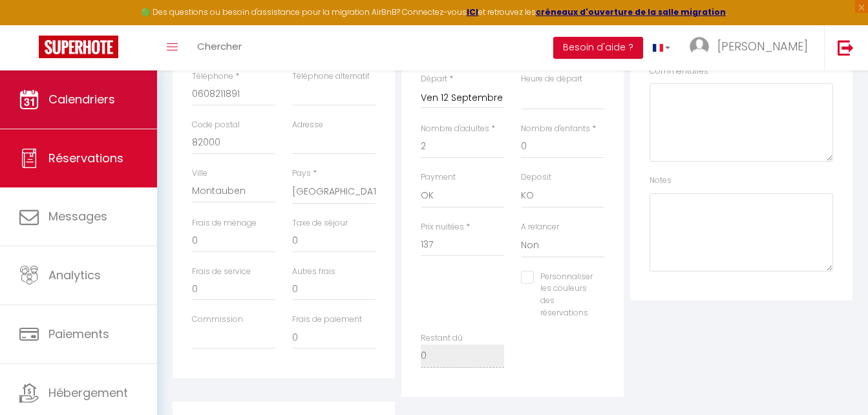  I want to click on label: Personnaliser les couleurs des réservations, so click(563, 294).